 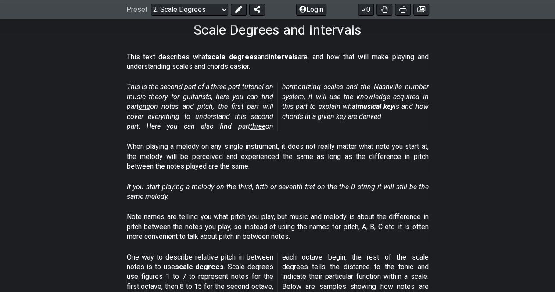 I want to click on span: three, so click(x=257, y=126).